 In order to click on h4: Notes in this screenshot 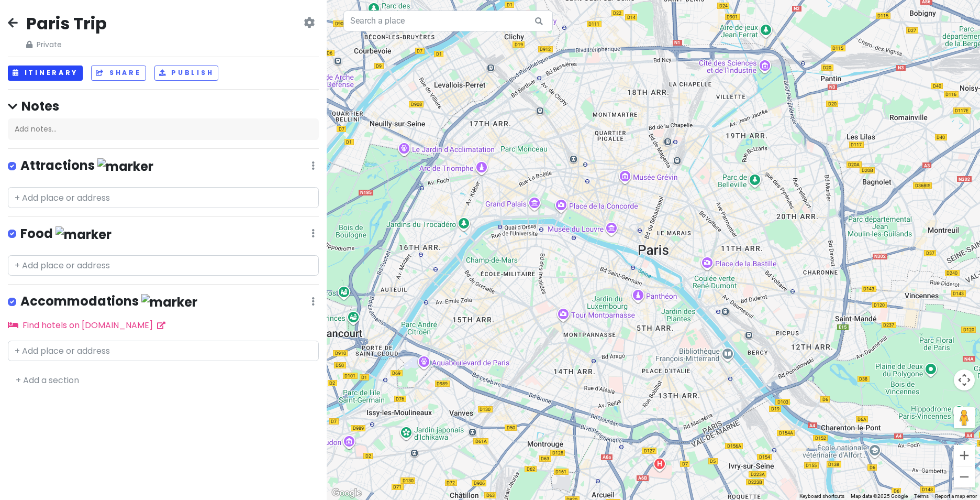, I will do `click(163, 106)`.